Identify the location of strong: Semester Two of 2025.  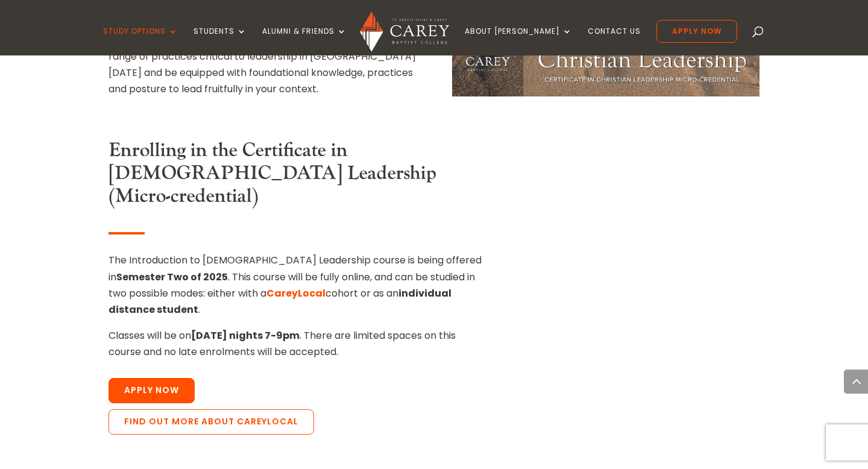
(172, 277).